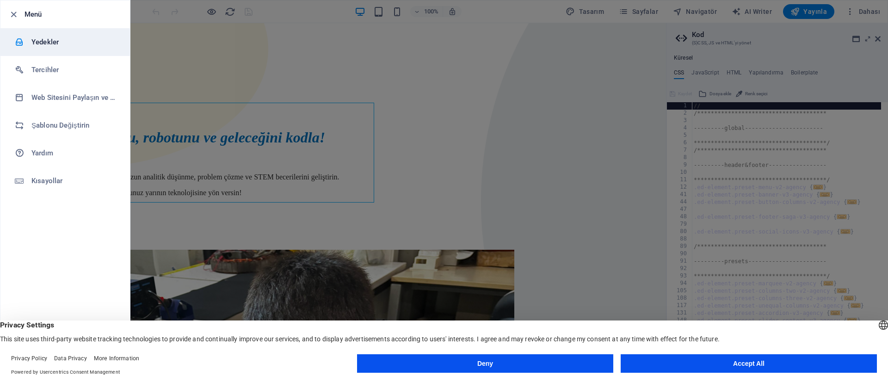 The height and width of the screenshot is (382, 888). What do you see at coordinates (65, 153) in the screenshot?
I see `a: Yardım` at bounding box center [65, 153].